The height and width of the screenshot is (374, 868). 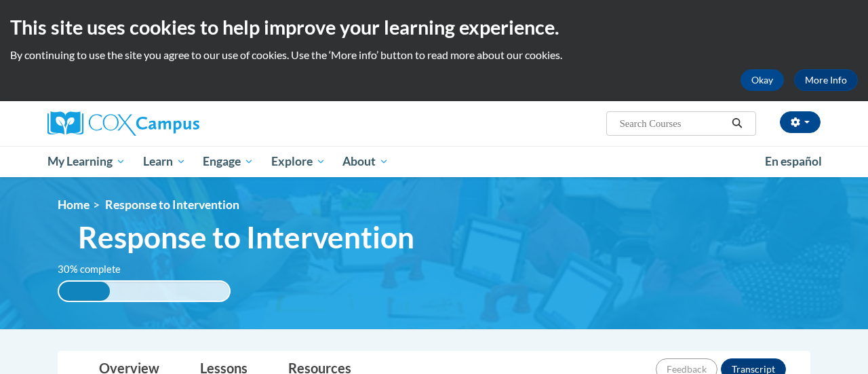 I want to click on label: 30% complete, so click(x=96, y=269).